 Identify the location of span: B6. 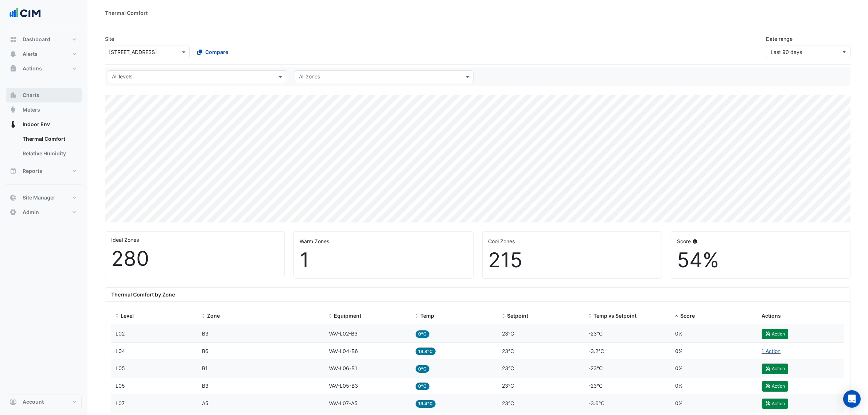
(206, 351).